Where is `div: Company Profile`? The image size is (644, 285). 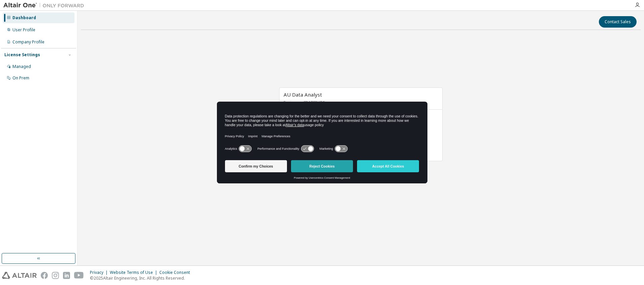
div: Company Profile is located at coordinates (29, 42).